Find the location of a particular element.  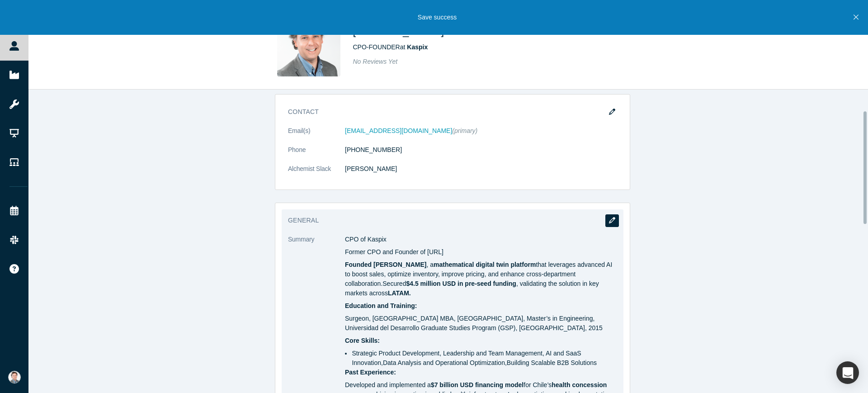

strong: $7 billion USD financing model is located at coordinates (477, 385).